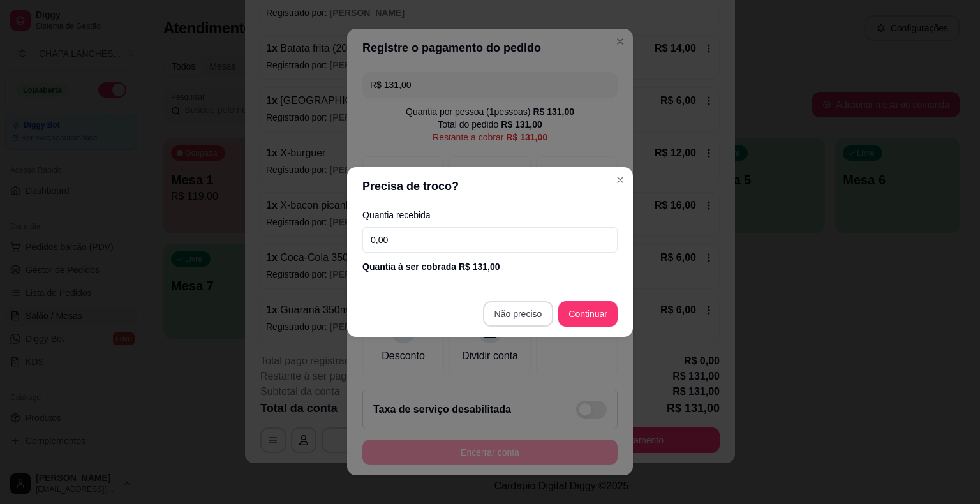 This screenshot has height=504, width=980. Describe the element at coordinates (490, 216) in the screenshot. I see `label: Quantia recebida` at that location.